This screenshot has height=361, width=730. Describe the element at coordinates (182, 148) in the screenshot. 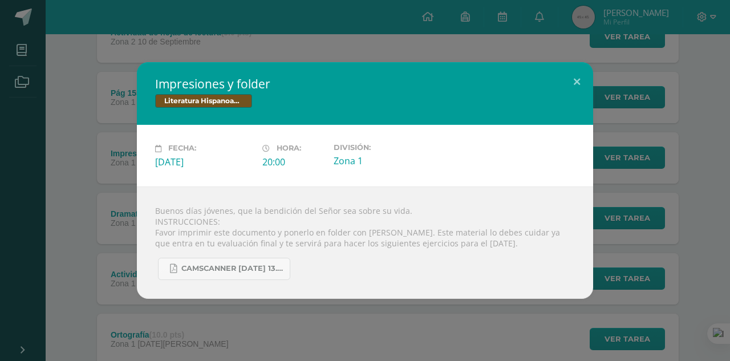

I see `span: Fecha:` at that location.